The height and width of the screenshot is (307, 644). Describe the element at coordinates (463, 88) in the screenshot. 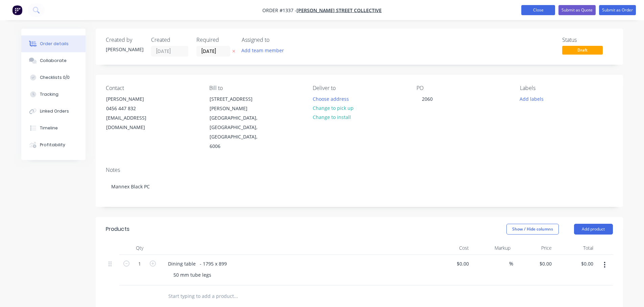

I see `div: PO` at that location.